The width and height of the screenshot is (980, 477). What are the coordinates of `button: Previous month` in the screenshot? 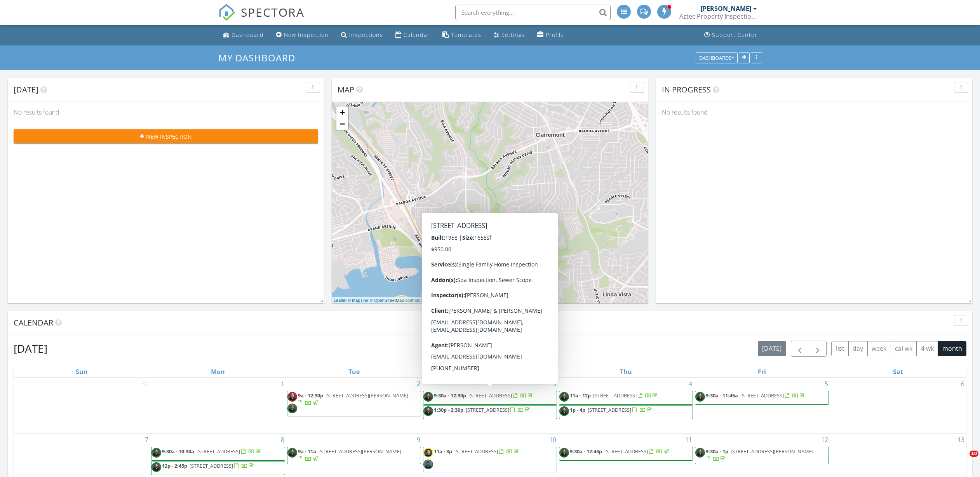 It's located at (800, 348).